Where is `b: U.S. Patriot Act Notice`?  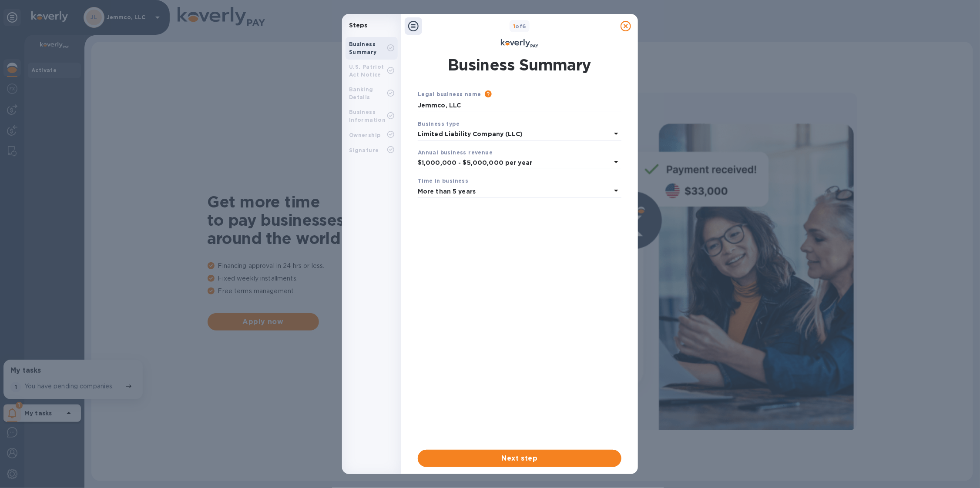 b: U.S. Patriot Act Notice is located at coordinates (366, 70).